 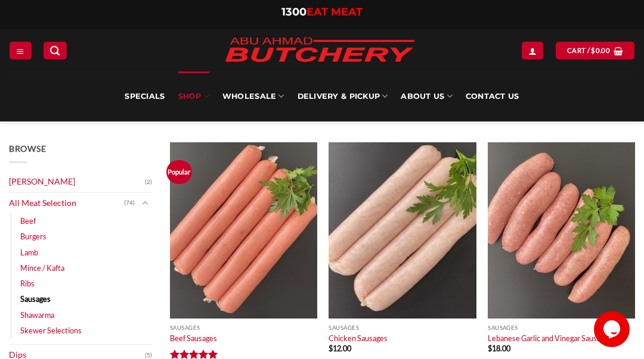 What do you see at coordinates (595, 50) in the screenshot?
I see `a: View cart` at bounding box center [595, 50].